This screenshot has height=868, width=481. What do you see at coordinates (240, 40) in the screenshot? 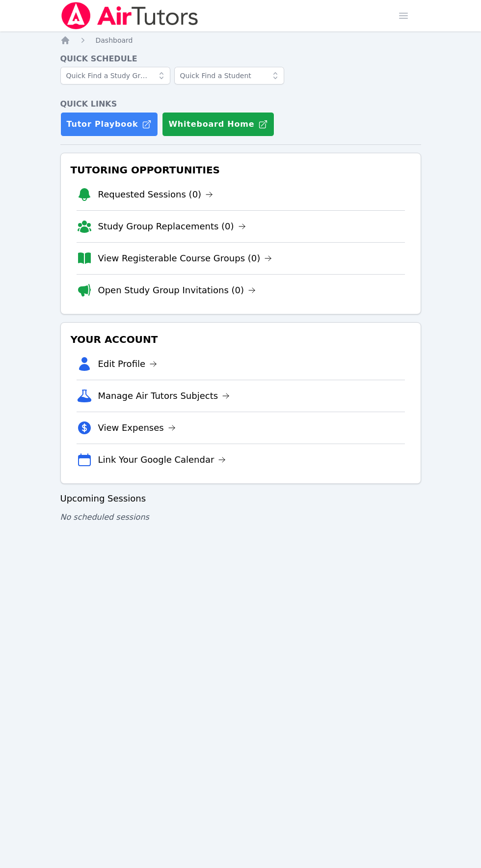
I see `nav: Breadcrumb` at bounding box center [240, 40].